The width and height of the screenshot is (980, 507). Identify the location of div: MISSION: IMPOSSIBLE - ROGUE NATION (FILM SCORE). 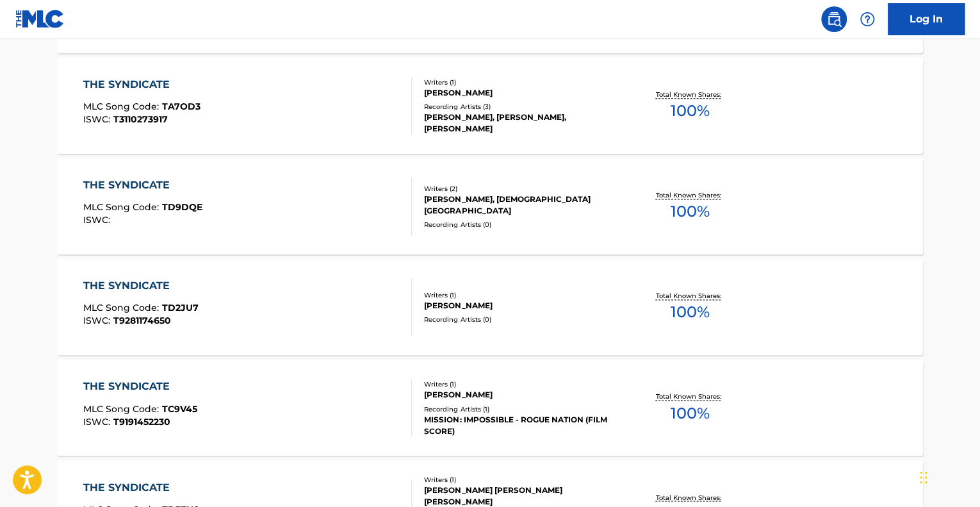
(520, 425).